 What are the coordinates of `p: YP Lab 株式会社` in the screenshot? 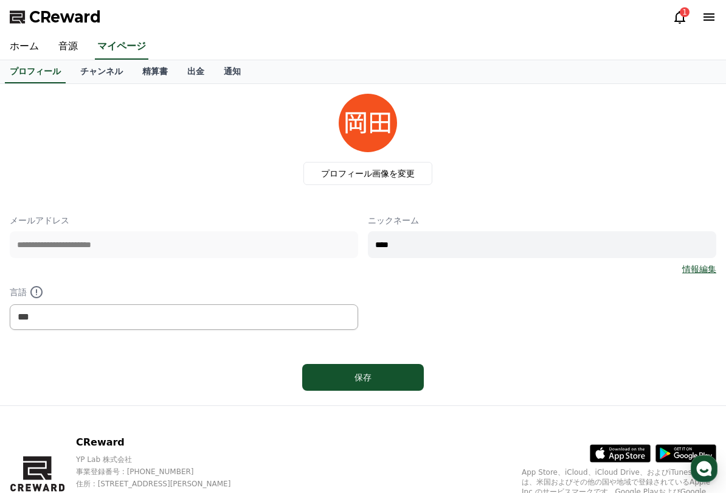 It's located at (164, 459).